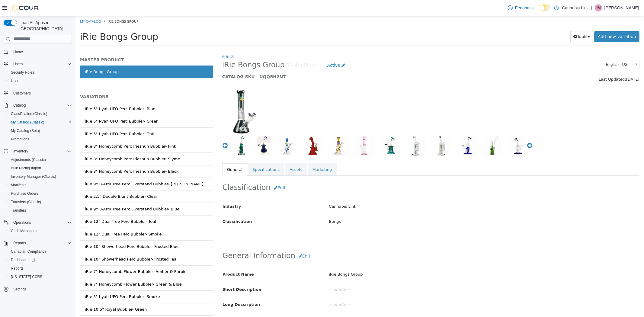 The width and height of the screenshot is (644, 317). What do you see at coordinates (26, 231) in the screenshot?
I see `a: Cash Management` at bounding box center [26, 231].